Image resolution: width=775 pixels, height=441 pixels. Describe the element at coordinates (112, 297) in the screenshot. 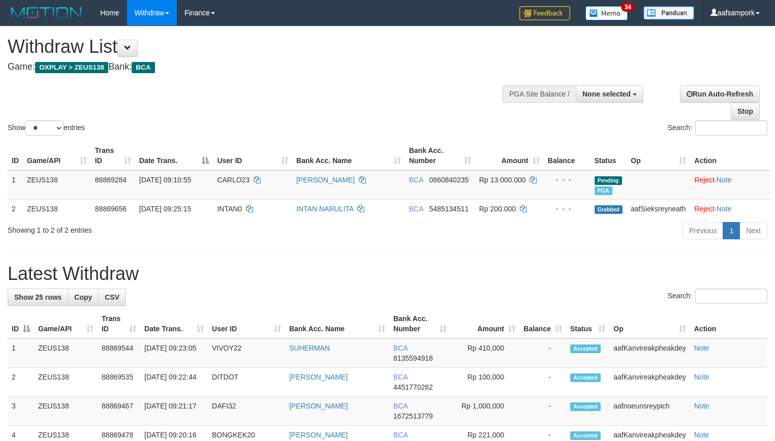

I see `span: CSV` at that location.